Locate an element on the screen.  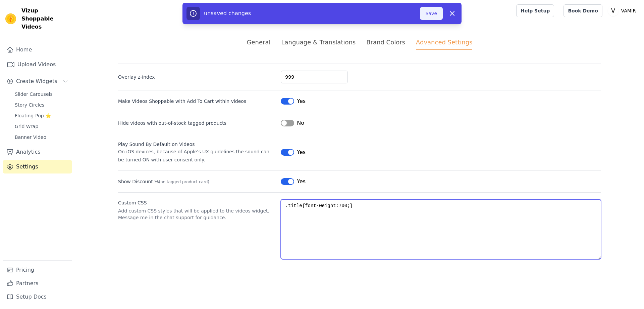
span: Grid Wrap is located at coordinates (27, 126).